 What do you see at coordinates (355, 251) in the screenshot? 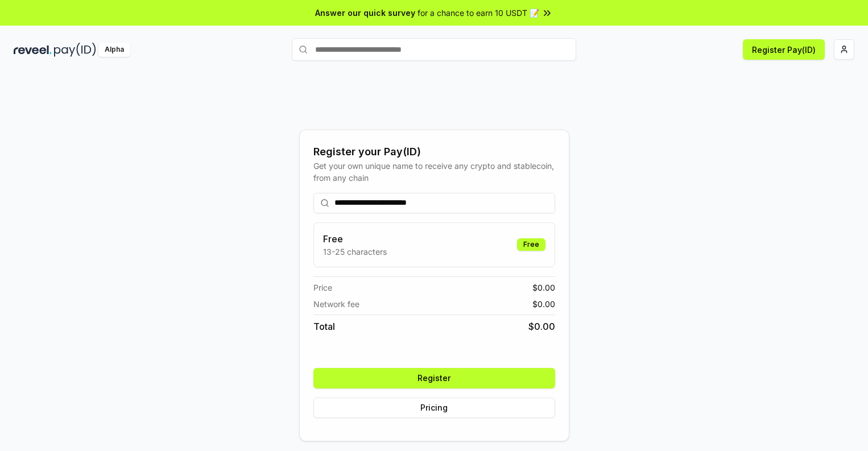
I see `p: 13-25 characters` at bounding box center [355, 251].